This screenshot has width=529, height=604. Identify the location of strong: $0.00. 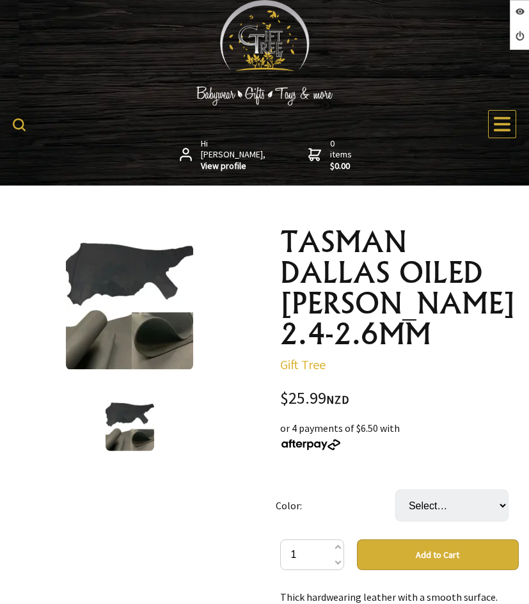
(342, 166).